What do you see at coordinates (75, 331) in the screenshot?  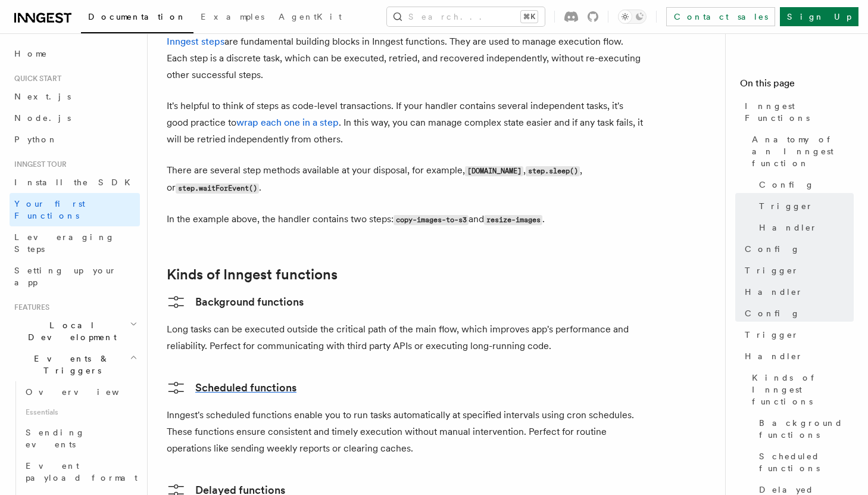 I see `button: Local Development` at bounding box center [75, 331].